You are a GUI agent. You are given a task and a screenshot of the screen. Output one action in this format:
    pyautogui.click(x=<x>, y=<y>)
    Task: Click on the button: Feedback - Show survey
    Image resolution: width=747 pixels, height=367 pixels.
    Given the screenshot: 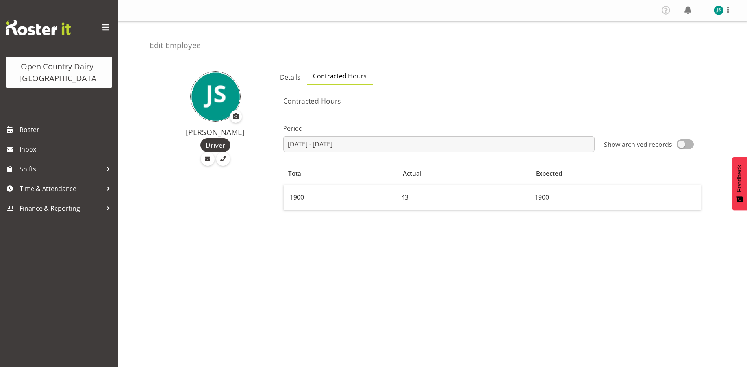 What is the action you would take?
    pyautogui.click(x=740, y=184)
    